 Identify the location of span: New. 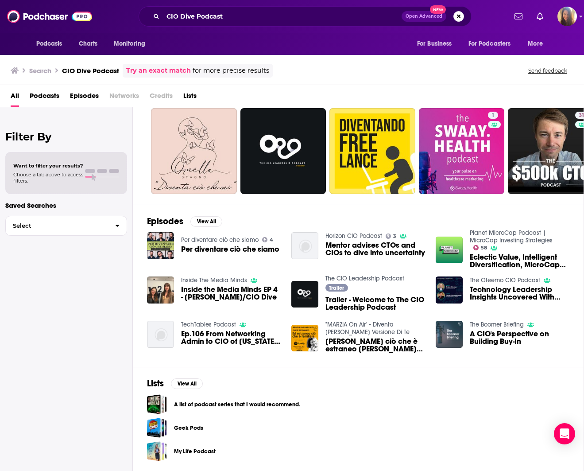
(438, 9).